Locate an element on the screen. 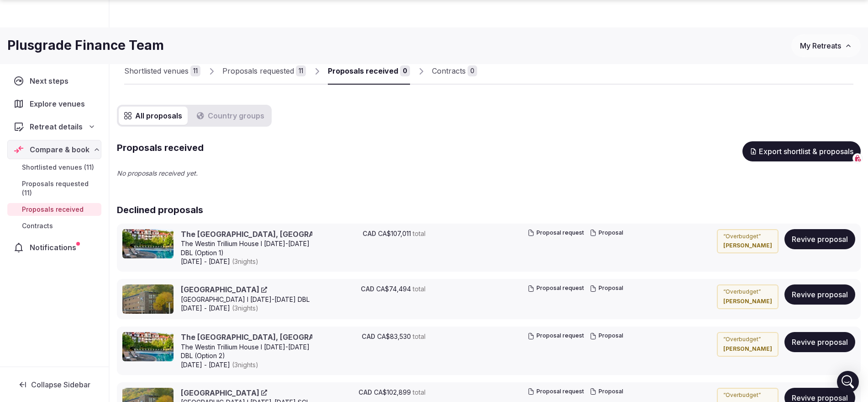  button: Collapse Sidebar is located at coordinates (54, 384).